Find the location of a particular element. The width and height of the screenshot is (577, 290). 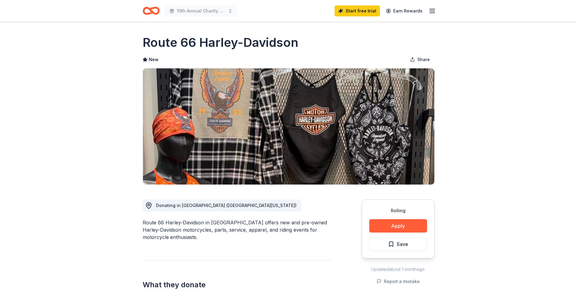

a: Home is located at coordinates (151, 11).